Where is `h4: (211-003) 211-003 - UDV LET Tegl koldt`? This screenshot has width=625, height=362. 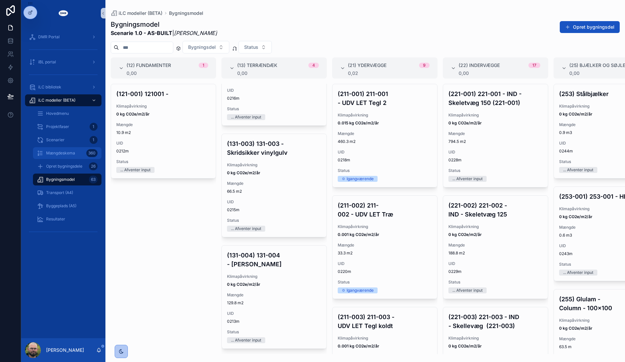 h4: (211-003) 211-003 - UDV LET Tegl koldt is located at coordinates (385, 321).